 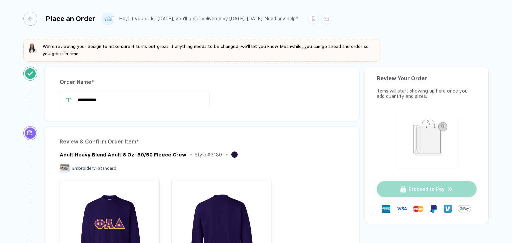 What do you see at coordinates (401, 209) in the screenshot?
I see `img: visa` at bounding box center [401, 209].